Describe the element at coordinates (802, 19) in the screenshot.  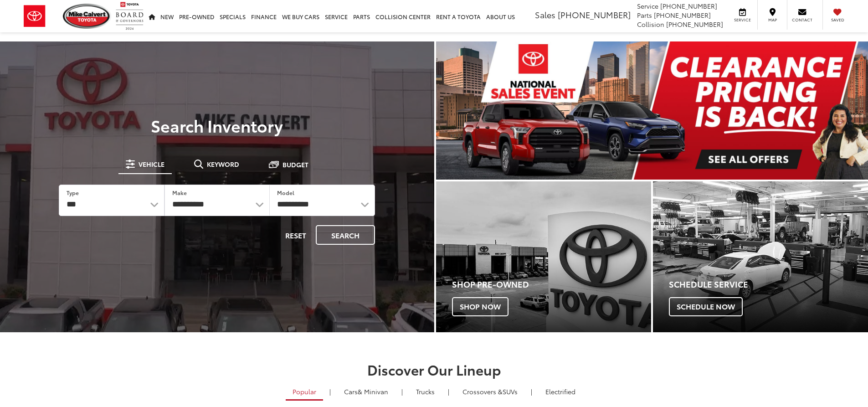
I see `span: Contact` at that location.